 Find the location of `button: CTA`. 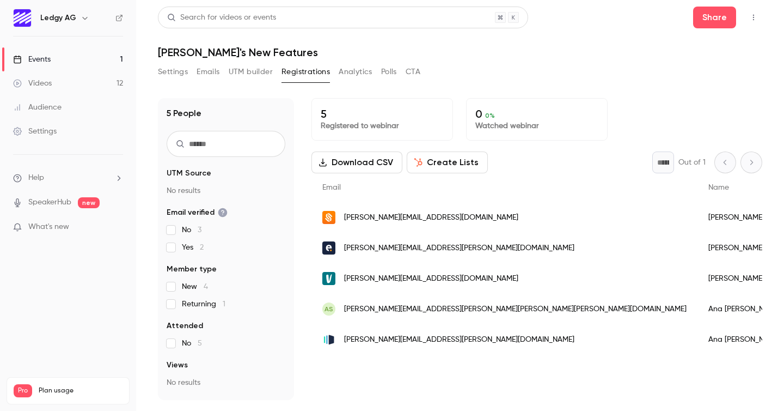

button: CTA is located at coordinates (413, 72).